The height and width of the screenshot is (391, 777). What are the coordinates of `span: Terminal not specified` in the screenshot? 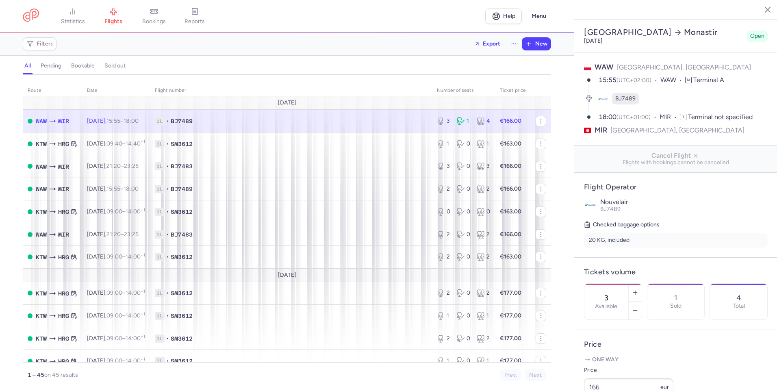 It's located at (720, 117).